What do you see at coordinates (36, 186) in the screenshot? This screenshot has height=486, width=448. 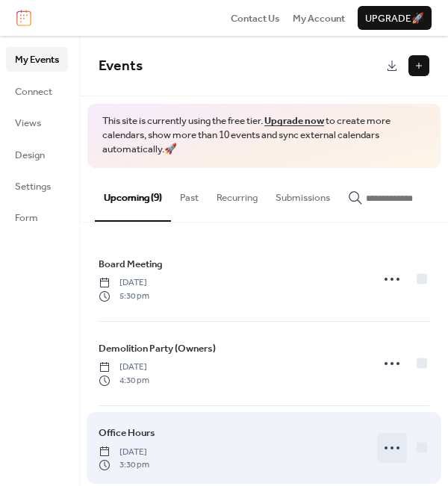 I see `a: Settings` at bounding box center [36, 186].